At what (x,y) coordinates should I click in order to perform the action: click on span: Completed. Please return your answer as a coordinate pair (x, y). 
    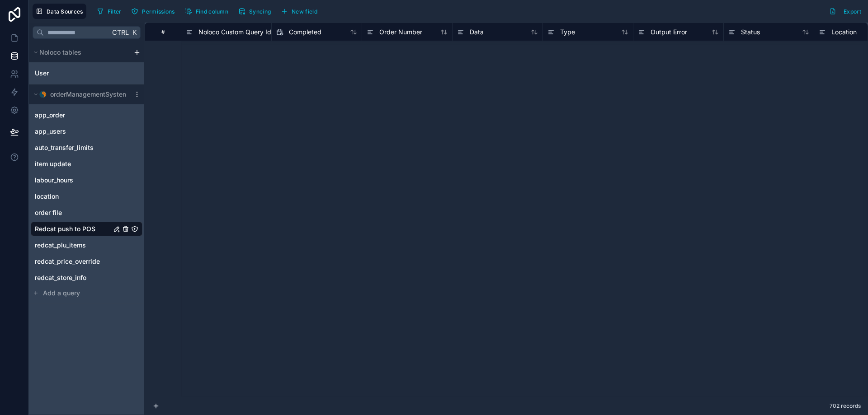
    Looking at the image, I should click on (305, 32).